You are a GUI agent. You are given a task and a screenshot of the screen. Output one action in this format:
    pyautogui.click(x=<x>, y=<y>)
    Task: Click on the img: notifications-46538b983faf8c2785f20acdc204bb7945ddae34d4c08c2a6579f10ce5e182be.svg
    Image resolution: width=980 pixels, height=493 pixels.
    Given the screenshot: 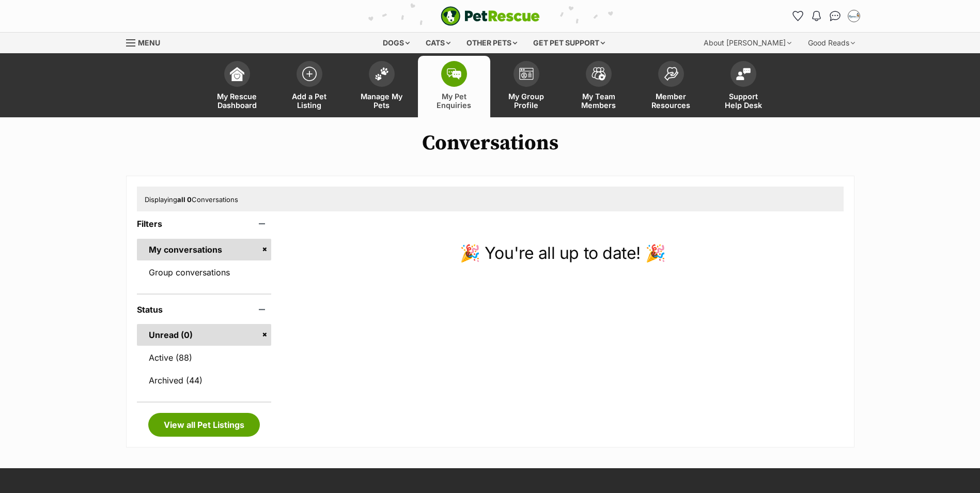 What is the action you would take?
    pyautogui.click(x=816, y=16)
    